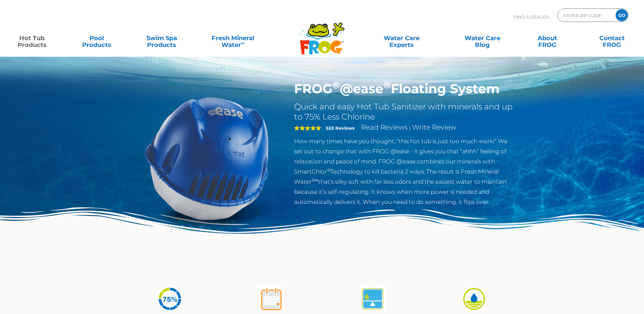 Image resolution: width=644 pixels, height=314 pixels. What do you see at coordinates (402, 38) in the screenshot?
I see `a: Water CareExperts` at bounding box center [402, 38].